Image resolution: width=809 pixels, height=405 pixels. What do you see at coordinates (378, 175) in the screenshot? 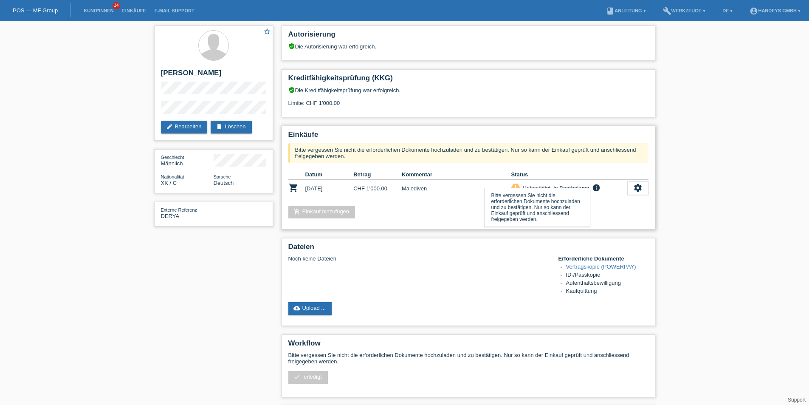
I see `th: Betrag` at bounding box center [378, 175].